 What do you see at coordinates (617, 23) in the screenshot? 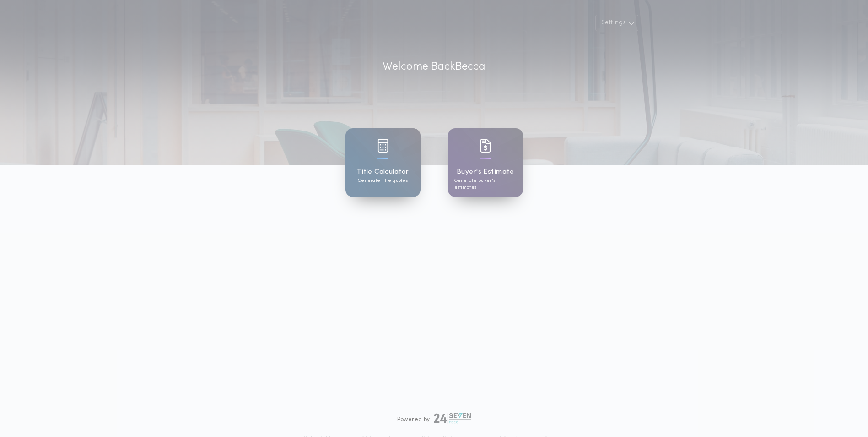
I see `button: Settings` at bounding box center [617, 23].